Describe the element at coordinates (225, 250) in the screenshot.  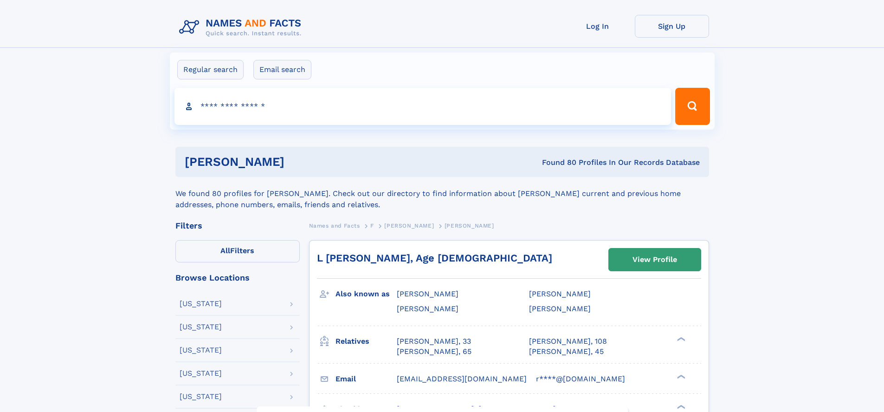
I see `span: All` at that location.